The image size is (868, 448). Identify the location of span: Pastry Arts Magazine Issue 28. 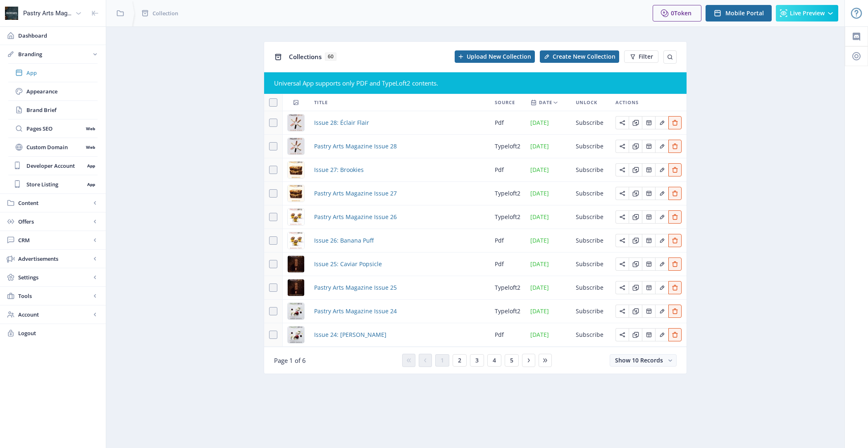
(355, 146).